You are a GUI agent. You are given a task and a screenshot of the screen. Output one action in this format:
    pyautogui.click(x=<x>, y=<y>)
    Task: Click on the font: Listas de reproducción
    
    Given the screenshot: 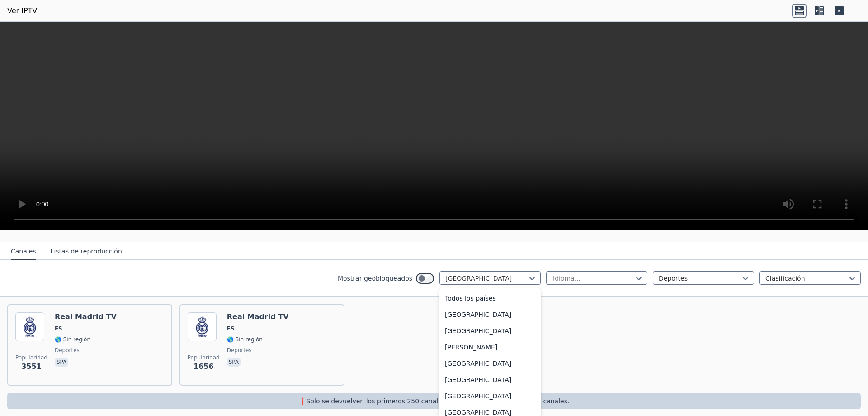 What is the action you would take?
    pyautogui.click(x=87, y=251)
    